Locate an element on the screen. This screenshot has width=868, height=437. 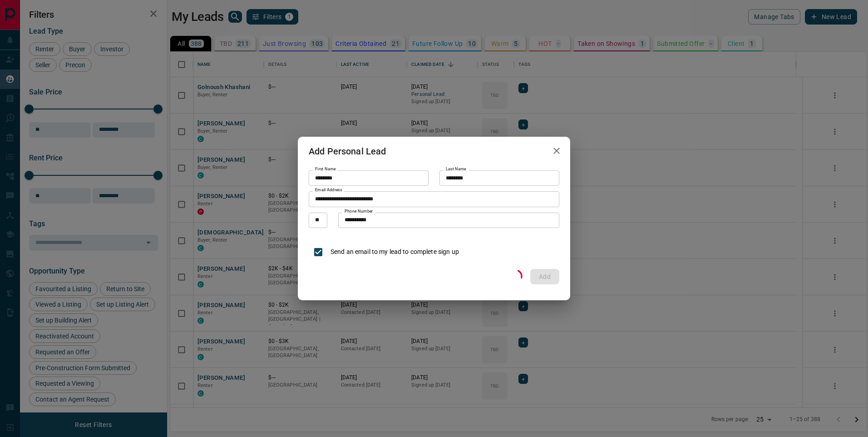
label: Phone Number is located at coordinates (359, 211).